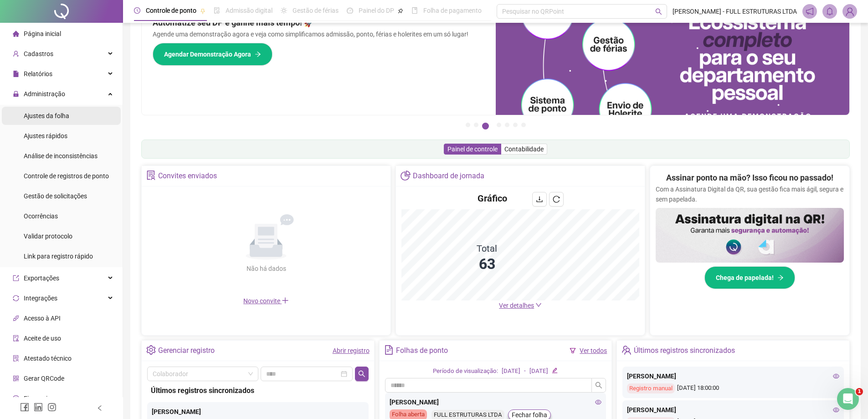 The height and width of the screenshot is (419, 868). Describe the element at coordinates (16, 398) in the screenshot. I see `span: dollar` at that location.